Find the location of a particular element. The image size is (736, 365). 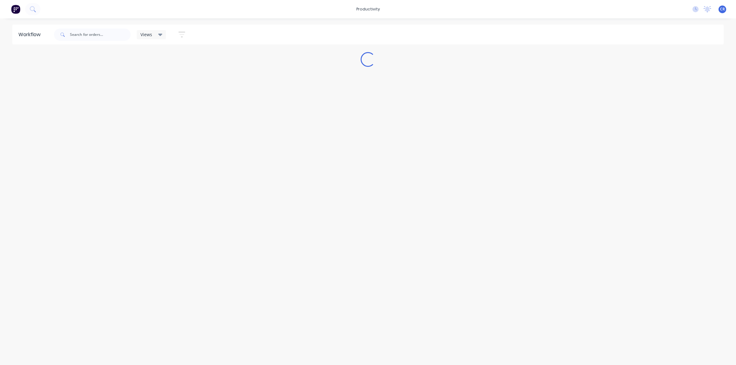

input: Search for orders... is located at coordinates (100, 35).